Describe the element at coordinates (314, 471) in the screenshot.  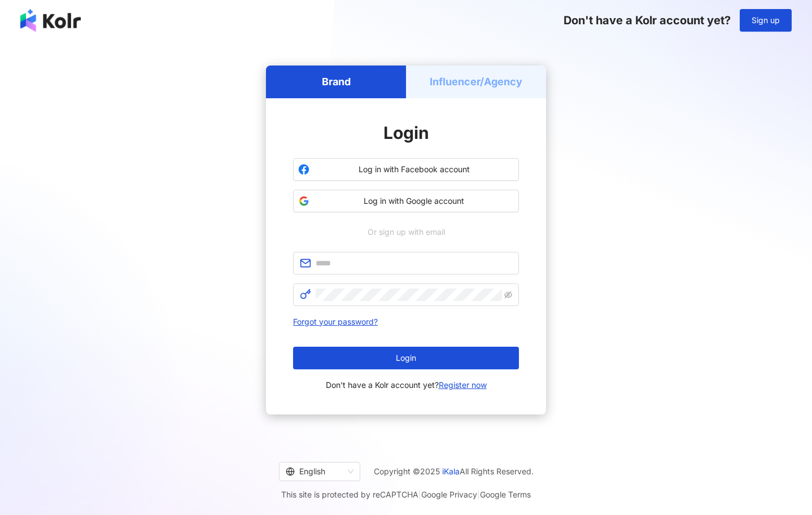
I see `div: English` at that location.